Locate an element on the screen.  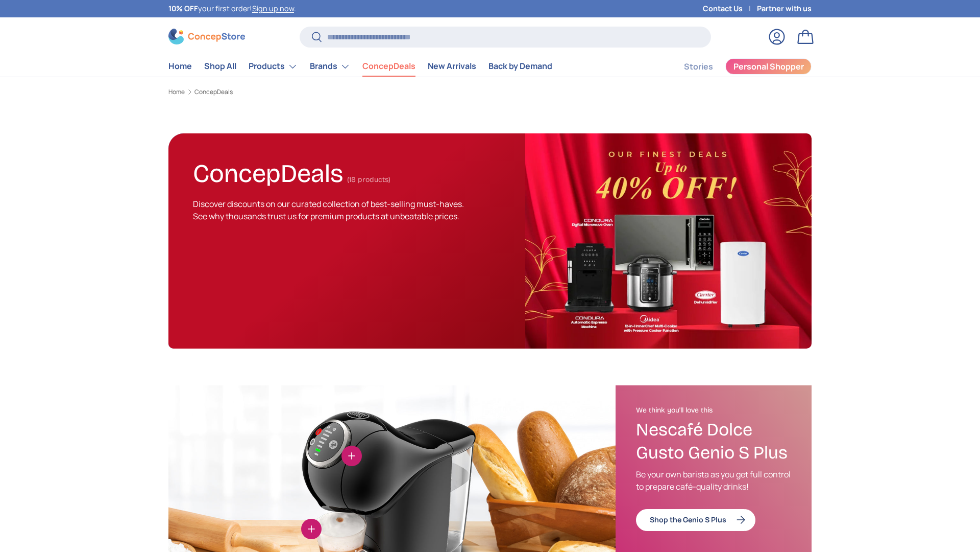
img: ConcepDeals is located at coordinates (668, 241).